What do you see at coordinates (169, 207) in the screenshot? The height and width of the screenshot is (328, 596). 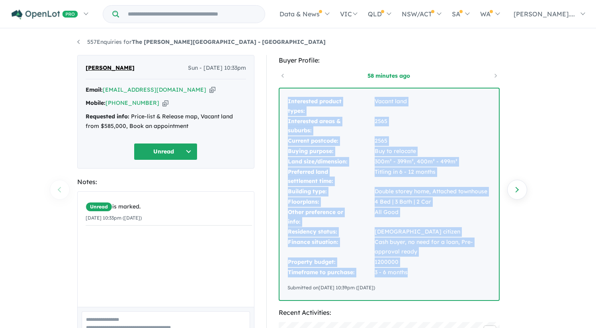 I see `div: is marked.` at bounding box center [169, 207].